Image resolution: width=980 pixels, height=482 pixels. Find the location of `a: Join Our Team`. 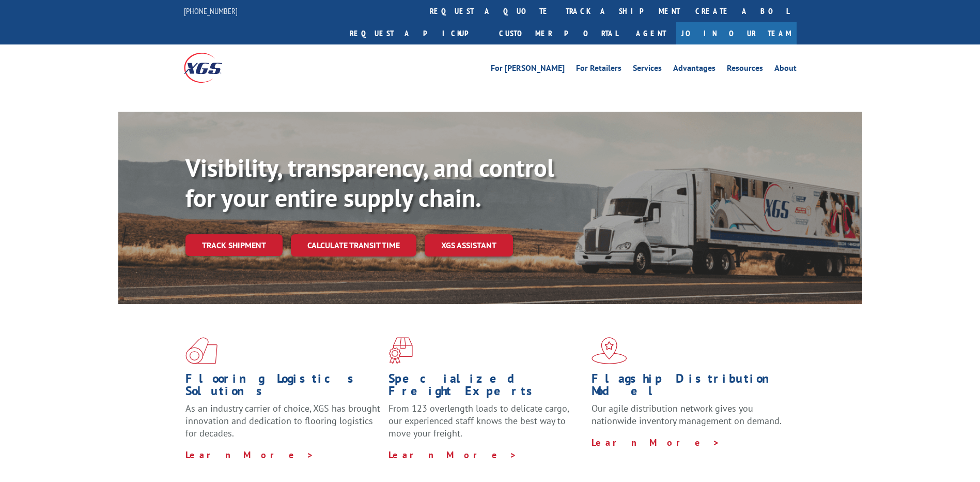

a: Join Our Team is located at coordinates (736, 33).